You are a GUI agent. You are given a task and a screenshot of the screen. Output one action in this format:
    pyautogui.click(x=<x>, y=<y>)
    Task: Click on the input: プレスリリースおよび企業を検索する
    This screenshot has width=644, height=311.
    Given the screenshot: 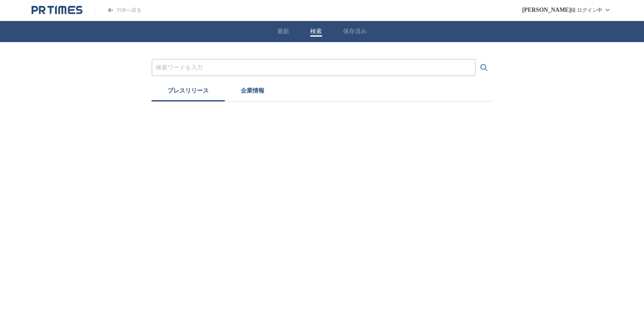 What is the action you would take?
    pyautogui.click(x=314, y=68)
    